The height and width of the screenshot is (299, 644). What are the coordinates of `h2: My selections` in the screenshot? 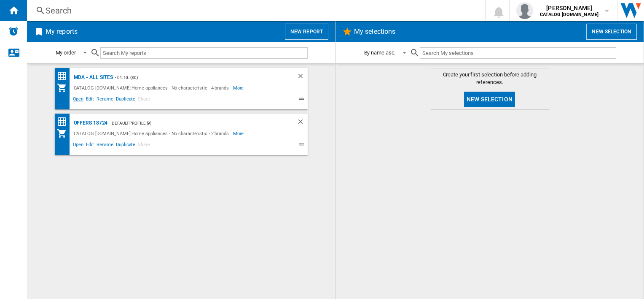 It's located at (374, 32).